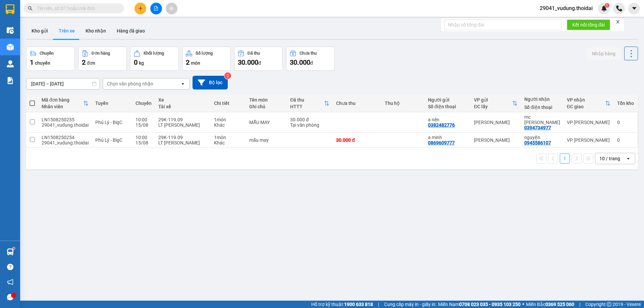  Describe the element at coordinates (359, 305) in the screenshot. I see `strong: 1900 633 818` at that location.